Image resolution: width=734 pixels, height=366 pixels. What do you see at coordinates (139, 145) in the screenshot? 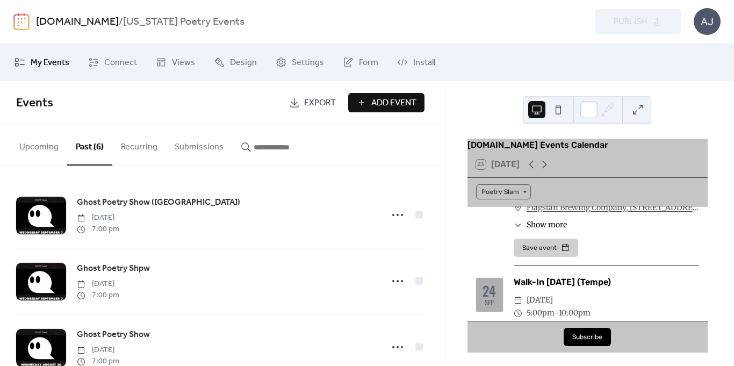
I see `button: Recurring` at bounding box center [139, 145].